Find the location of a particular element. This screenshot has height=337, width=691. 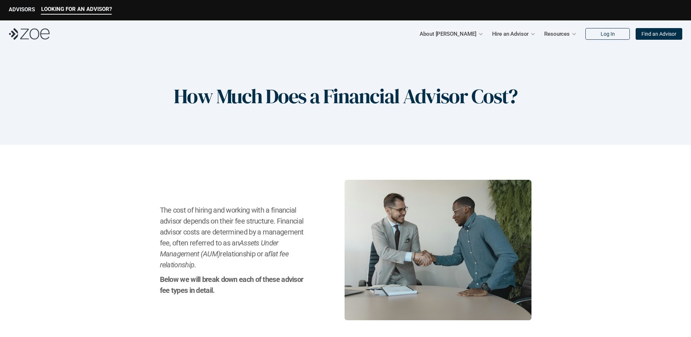

p: Resources is located at coordinates (557, 34).